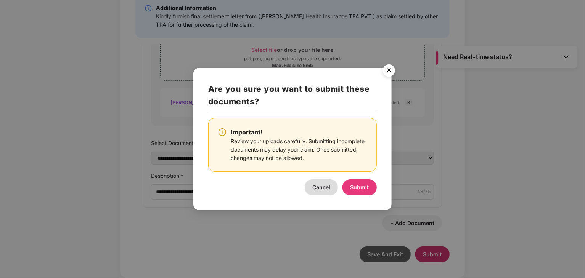  I want to click on img: svg+xml;base64,PHN2ZyBpZD0iV2FybmluZ18tXzI0eDI0IiBkYXRhLW5hbWU9Ildhcm5pbmcgLSAyNHgyNCIgeG1sbnM9Im..., so click(222, 132).